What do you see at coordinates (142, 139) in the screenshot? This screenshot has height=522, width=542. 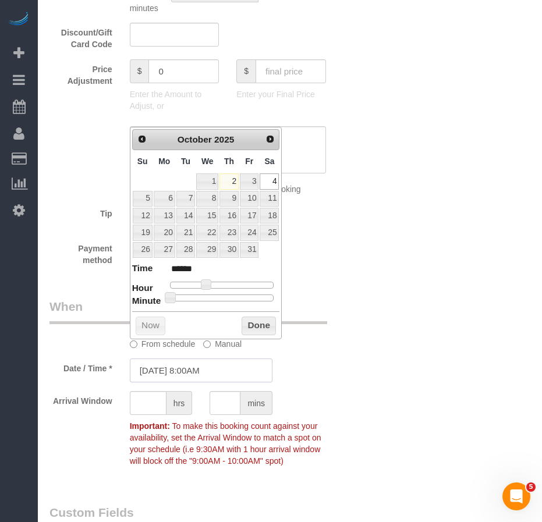 I see `a: Prev` at bounding box center [142, 139].